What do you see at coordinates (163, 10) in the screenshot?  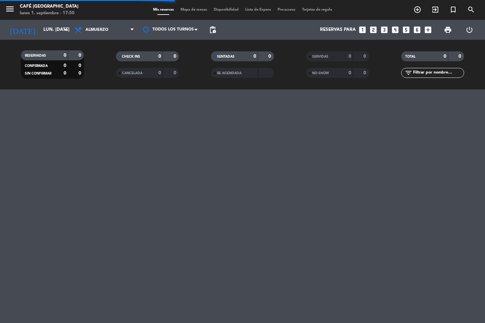 I see `span: Mis reservas` at bounding box center [163, 10].